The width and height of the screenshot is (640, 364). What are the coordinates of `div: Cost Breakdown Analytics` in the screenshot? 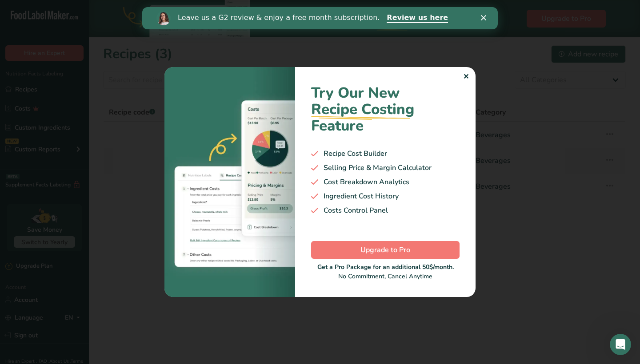 It's located at (385, 182).